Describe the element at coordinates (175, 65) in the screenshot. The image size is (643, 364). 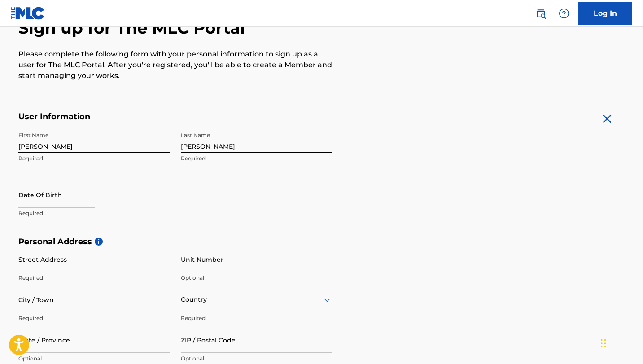
I see `p: Please complete the following form with your personal information to sign up as a user for The ML...` at that location.